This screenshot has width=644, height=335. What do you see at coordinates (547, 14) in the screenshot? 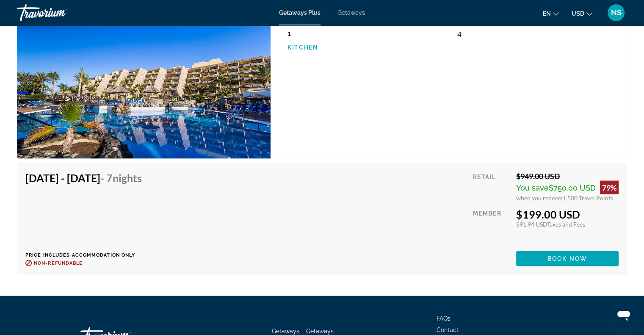
I see `span: en` at bounding box center [547, 14].